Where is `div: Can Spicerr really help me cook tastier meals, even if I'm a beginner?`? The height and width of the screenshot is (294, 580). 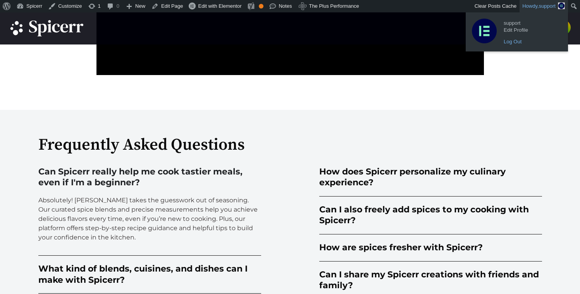
div: Can Spicerr really help me cook tastier meals, even if I'm a beginner? is located at coordinates (149, 177).